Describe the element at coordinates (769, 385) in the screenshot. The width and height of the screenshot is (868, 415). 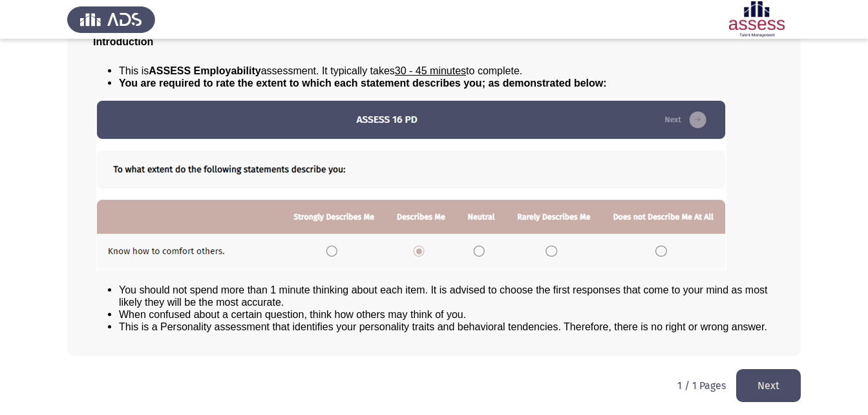
I see `button: load next page` at that location.